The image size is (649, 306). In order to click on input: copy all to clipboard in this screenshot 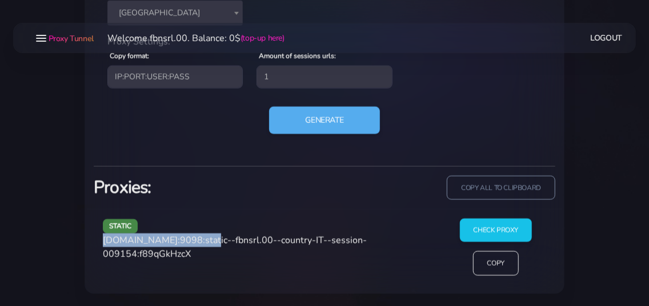, I will do `click(501, 188)`.